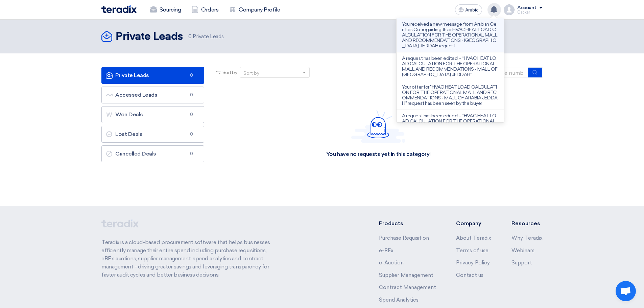 This screenshot has width=644, height=308. Describe the element at coordinates (527, 8) in the screenshot. I see `font: Account` at that location.